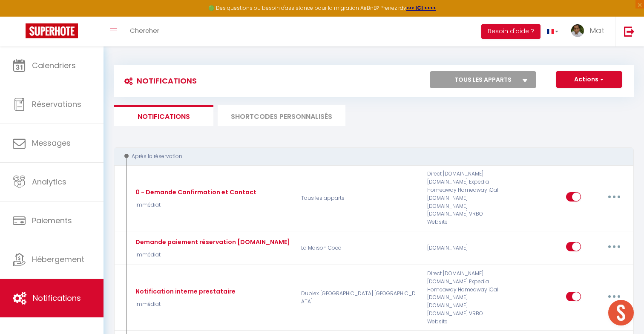  Describe the element at coordinates (589, 80) in the screenshot. I see `button: Actions` at that location.